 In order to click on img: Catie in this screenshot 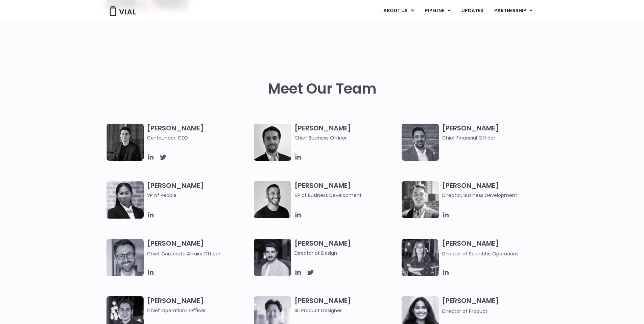, I will do `click(125, 200)`.